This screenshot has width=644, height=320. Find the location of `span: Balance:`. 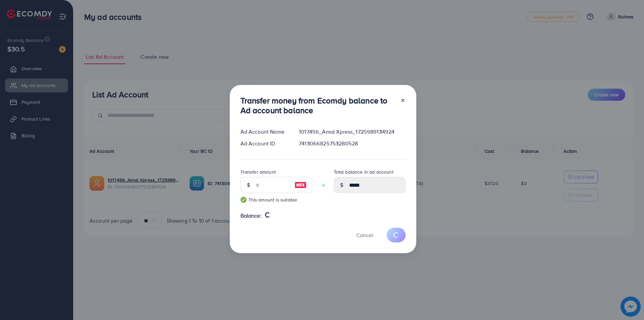

span: Balance: is located at coordinates (251, 215).